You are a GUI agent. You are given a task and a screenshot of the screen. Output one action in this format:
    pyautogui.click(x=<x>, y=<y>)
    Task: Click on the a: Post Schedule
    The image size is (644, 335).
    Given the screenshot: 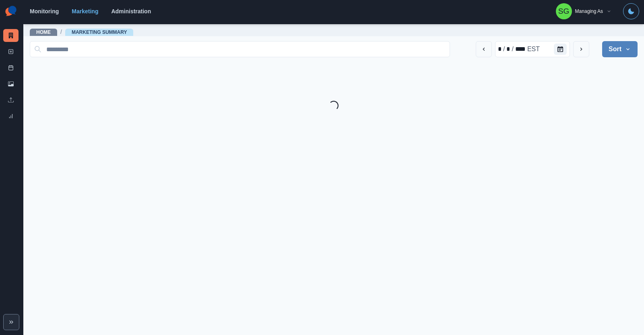 What is the action you would take?
    pyautogui.click(x=11, y=68)
    